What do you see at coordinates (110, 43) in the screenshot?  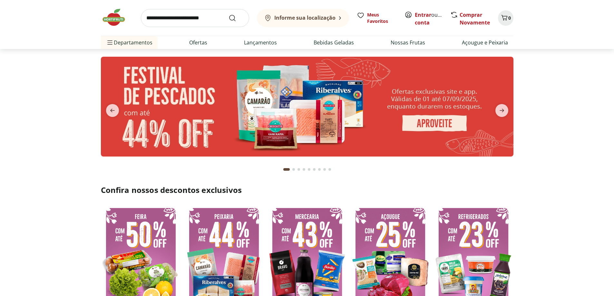 I see `button: Menu` at bounding box center [110, 43].